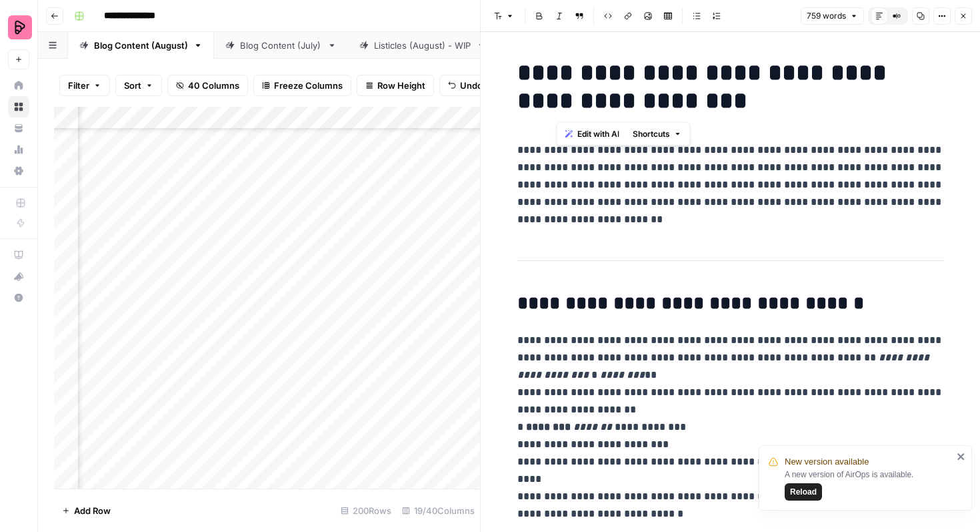 This screenshot has width=980, height=532. I want to click on button: What's new?, so click(19, 276).